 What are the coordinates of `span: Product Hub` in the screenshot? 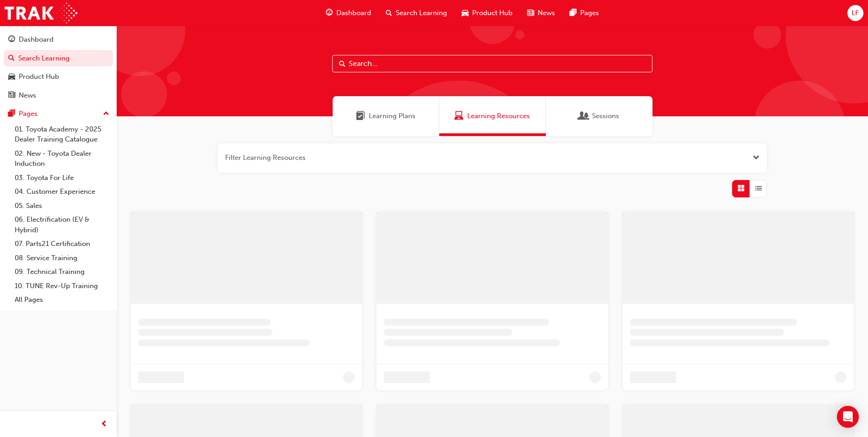 It's located at (492, 13).